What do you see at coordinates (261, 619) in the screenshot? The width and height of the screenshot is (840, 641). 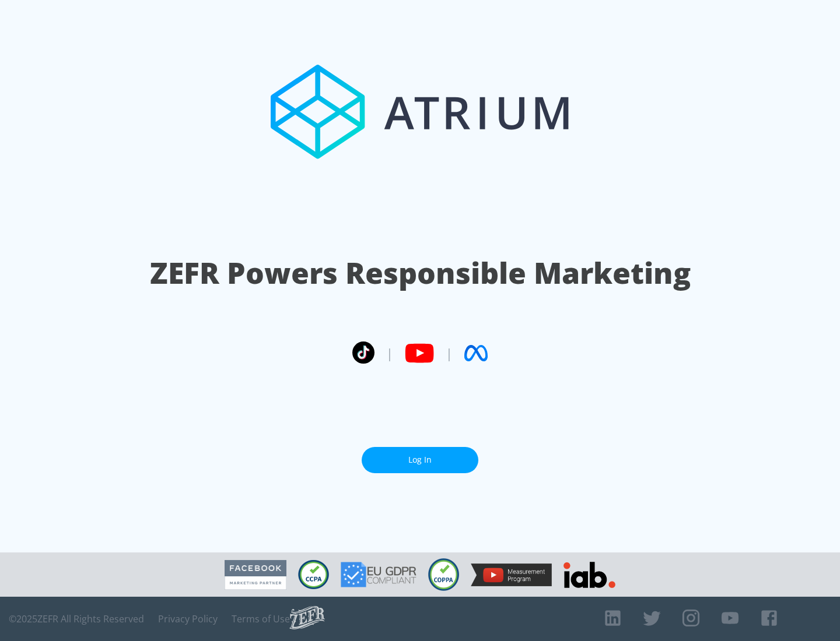 I see `a: Terms of Use` at bounding box center [261, 619].